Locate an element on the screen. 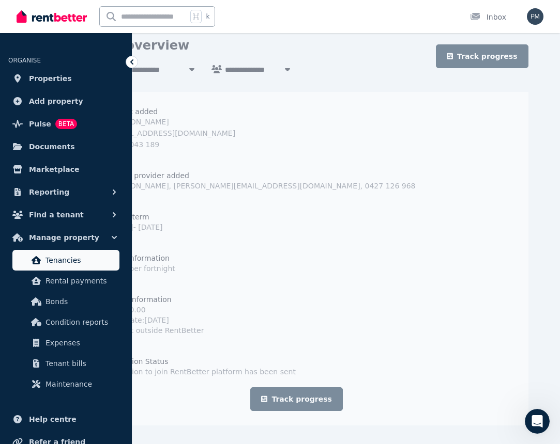 The height and width of the screenshot is (444, 560). button: Find a tenant is located at coordinates (66, 215).